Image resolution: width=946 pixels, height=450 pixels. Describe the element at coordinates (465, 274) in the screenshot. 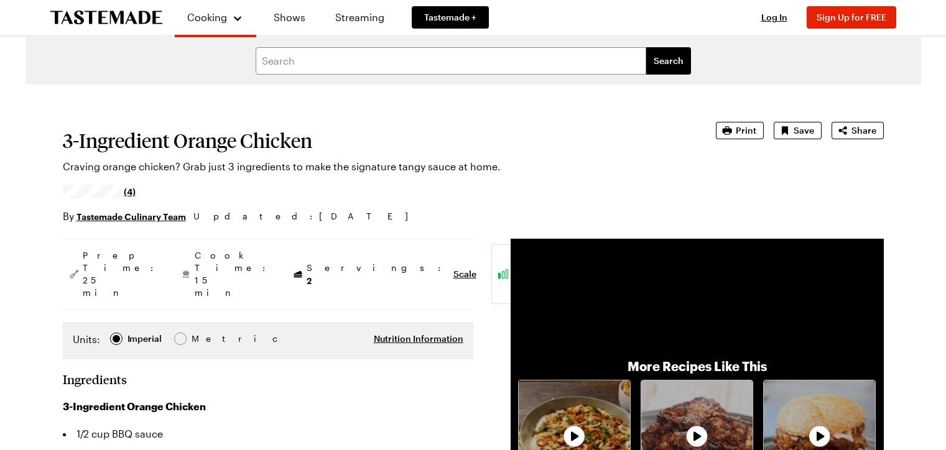

I see `span: Scale` at that location.